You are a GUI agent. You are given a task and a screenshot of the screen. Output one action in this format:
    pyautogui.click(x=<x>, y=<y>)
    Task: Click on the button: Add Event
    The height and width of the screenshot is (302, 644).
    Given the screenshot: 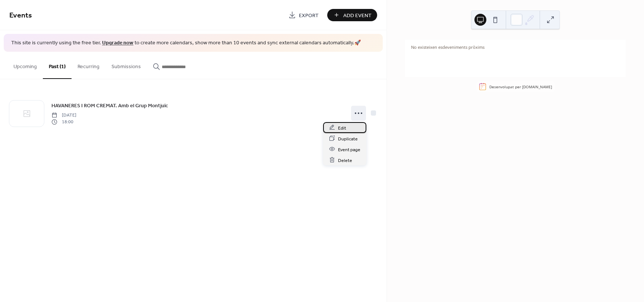 What is the action you would take?
    pyautogui.click(x=352, y=15)
    